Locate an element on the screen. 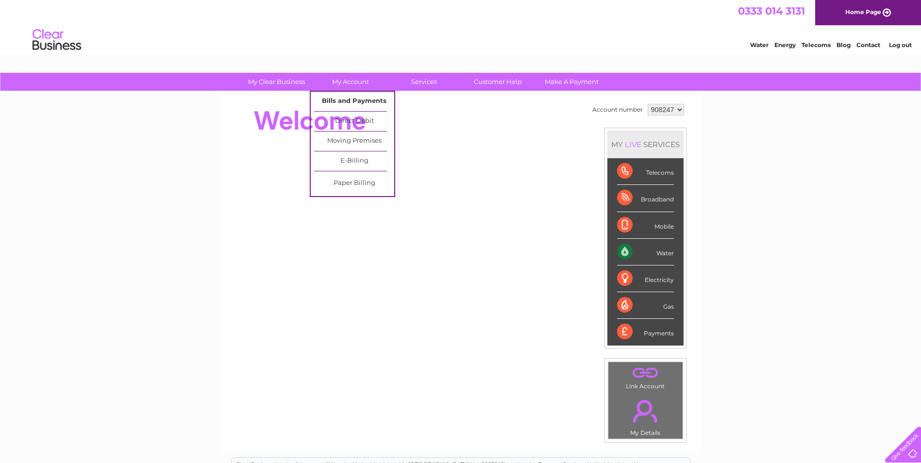 This screenshot has height=463, width=921. a: 0333 014 3131 is located at coordinates (772, 11).